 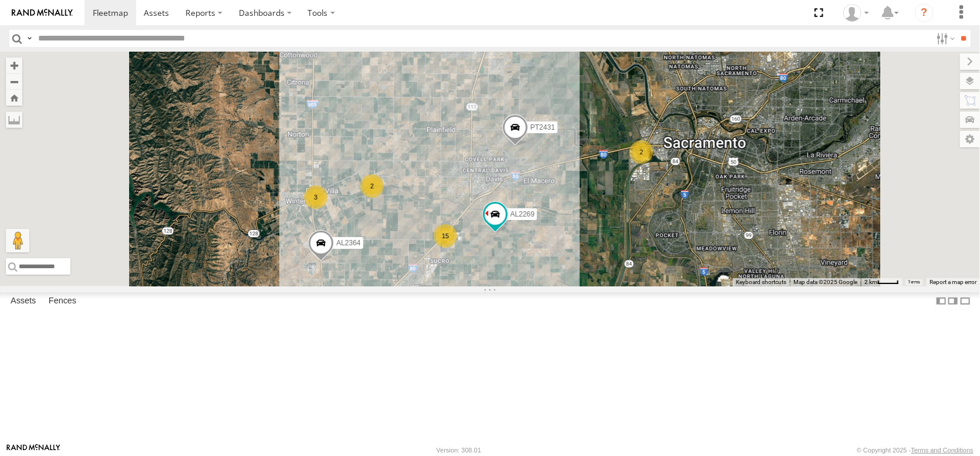 I want to click on div: © Copyright 2025 -, so click(x=915, y=450).